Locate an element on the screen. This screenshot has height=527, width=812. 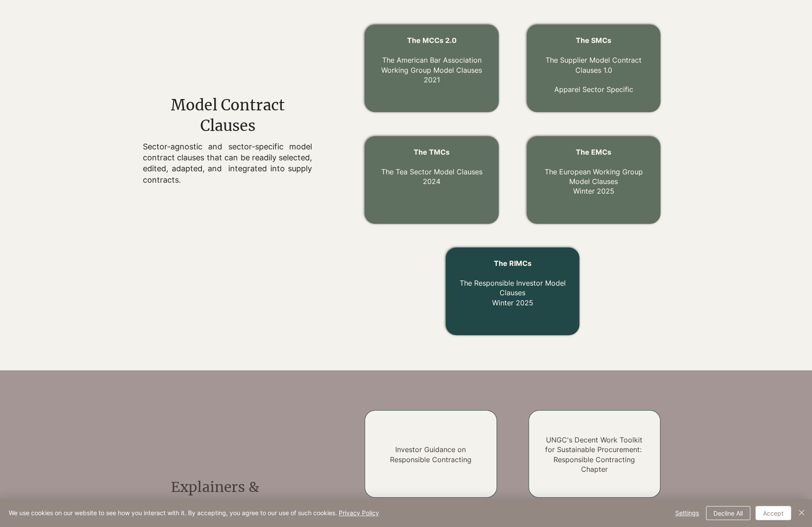
a: The RIMCs The Responsible Investor Model ClausesWinter 2025 is located at coordinates (513, 283).